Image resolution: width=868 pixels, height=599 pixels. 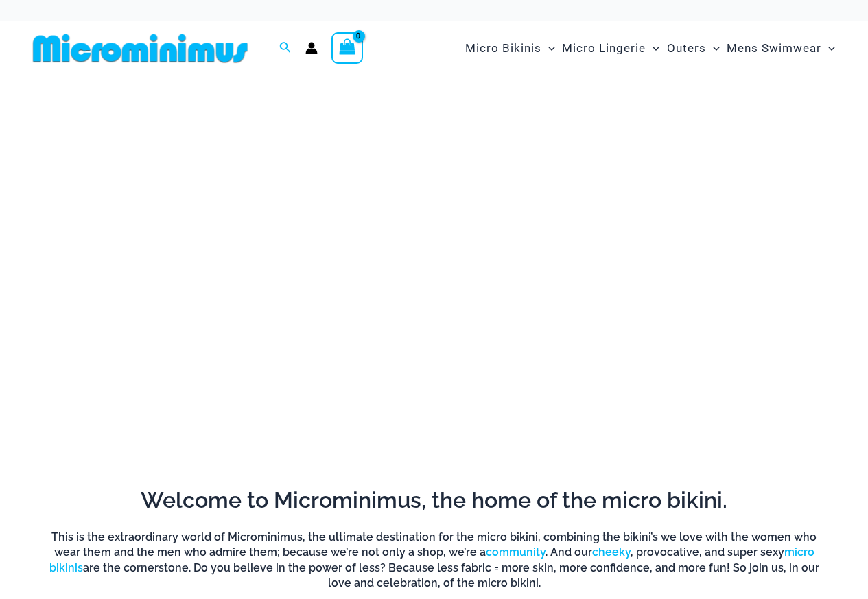 I want to click on span: Mens Swimwear, so click(x=773, y=48).